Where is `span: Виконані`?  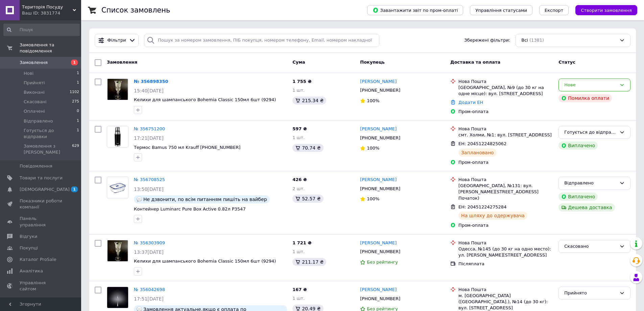
span: Виконані is located at coordinates (34, 92).